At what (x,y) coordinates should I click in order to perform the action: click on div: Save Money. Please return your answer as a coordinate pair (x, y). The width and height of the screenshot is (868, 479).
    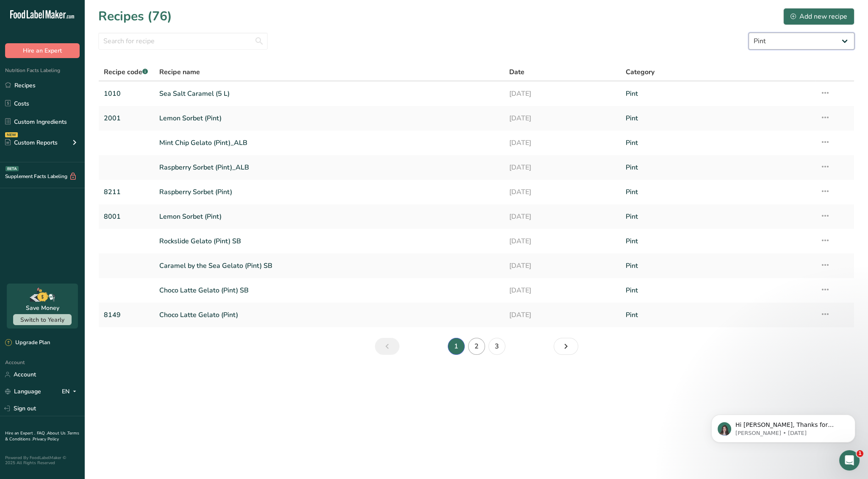
    Looking at the image, I should click on (42, 308).